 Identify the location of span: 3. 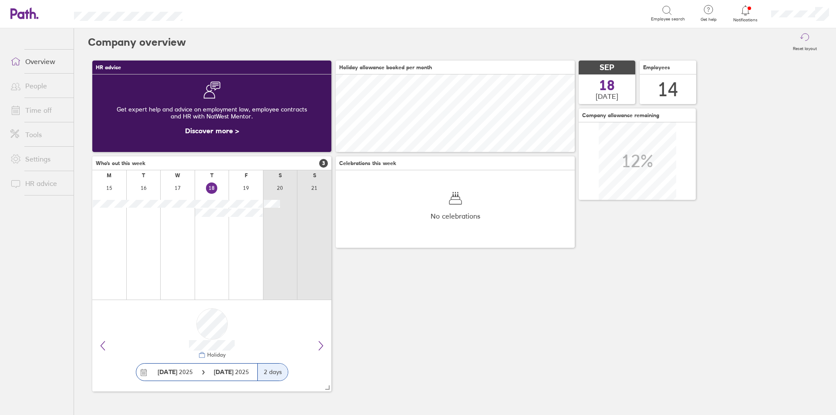
(324, 163).